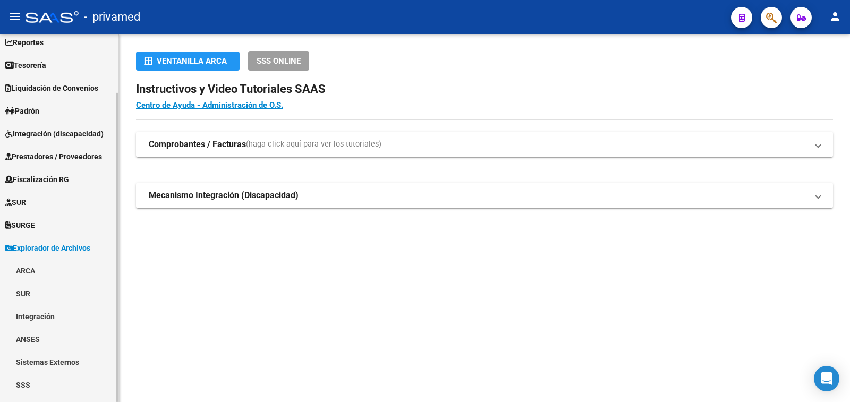  Describe the element at coordinates (485, 89) in the screenshot. I see `h2: Instructivos y Video Tutoriales SAAS` at that location.